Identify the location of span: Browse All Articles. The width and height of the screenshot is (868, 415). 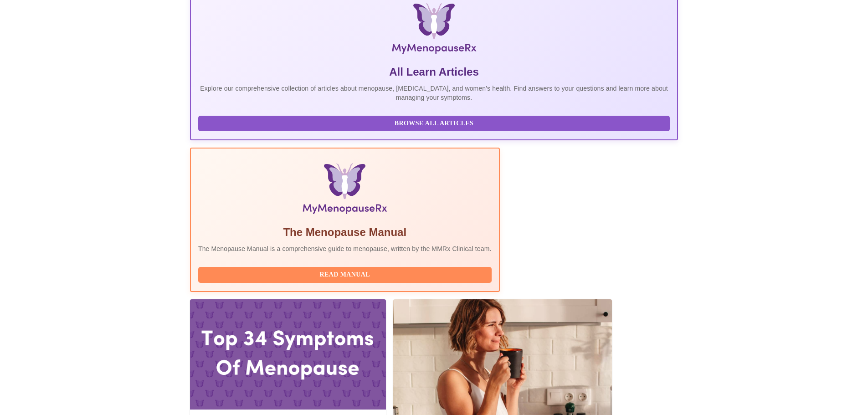
(434, 124).